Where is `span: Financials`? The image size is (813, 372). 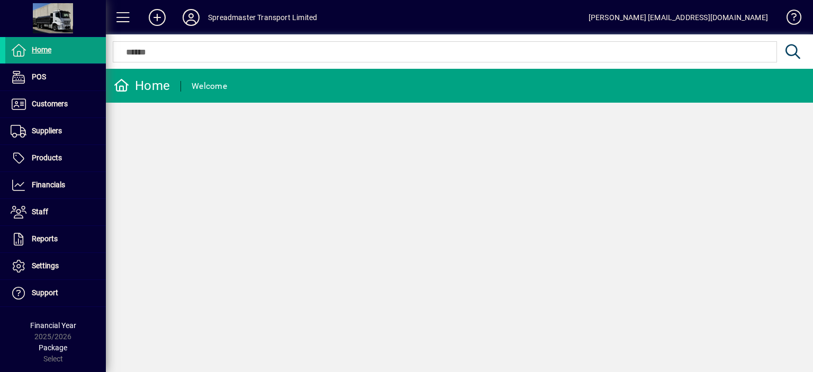
span: Financials is located at coordinates (48, 185).